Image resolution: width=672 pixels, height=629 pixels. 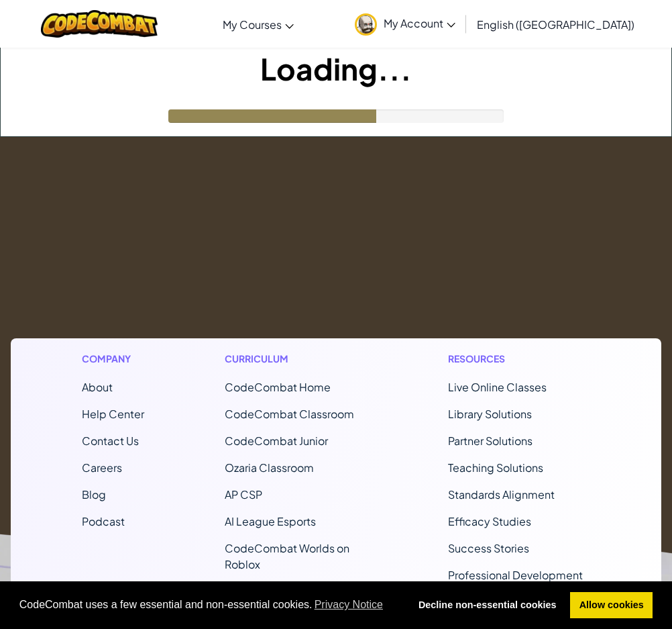 I want to click on h1: Company, so click(x=113, y=359).